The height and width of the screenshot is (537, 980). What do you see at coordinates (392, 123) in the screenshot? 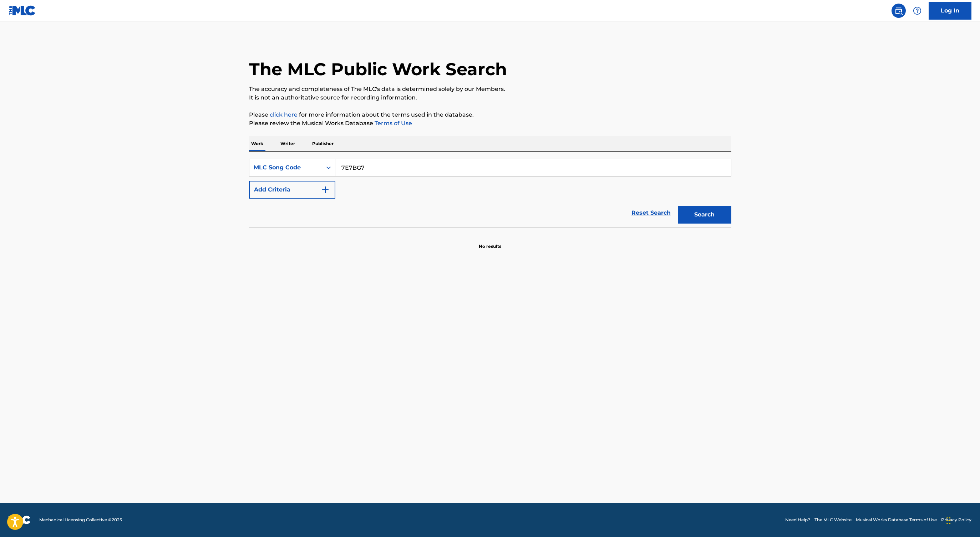
I see `a: Terms of Use` at bounding box center [392, 123].